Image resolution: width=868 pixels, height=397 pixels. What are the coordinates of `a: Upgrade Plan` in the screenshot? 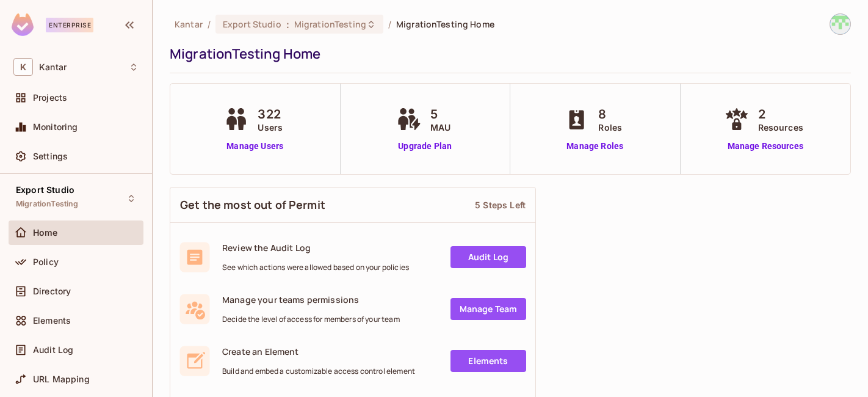 It's located at (425, 146).